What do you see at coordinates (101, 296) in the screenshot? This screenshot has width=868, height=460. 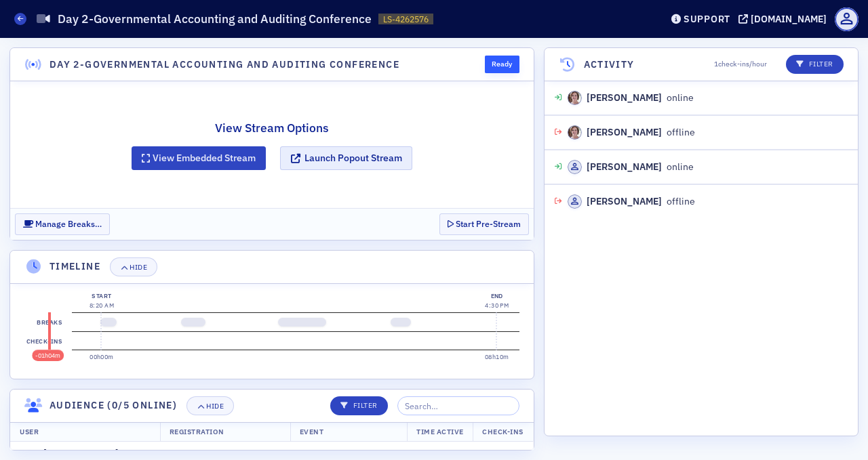 I see `div: Start` at bounding box center [101, 296].